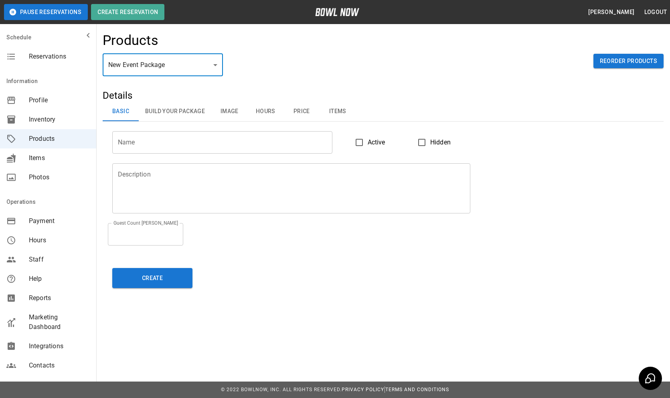  What do you see at coordinates (152, 278) in the screenshot?
I see `button: Create` at bounding box center [152, 278].